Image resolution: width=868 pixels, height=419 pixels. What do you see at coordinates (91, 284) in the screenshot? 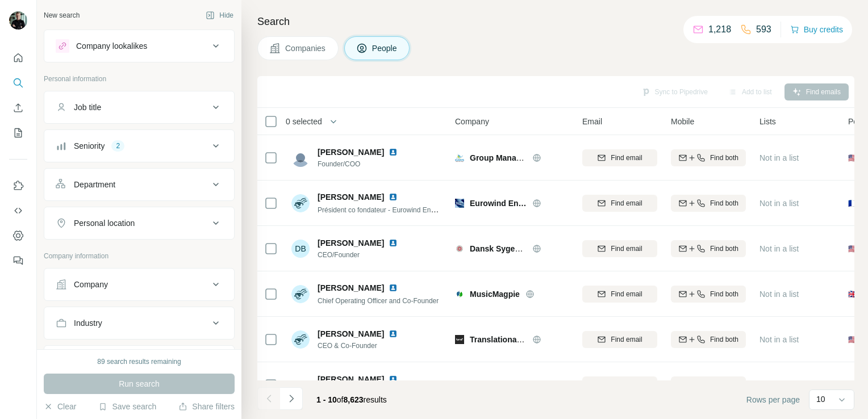
I see `div: Company` at bounding box center [91, 284].